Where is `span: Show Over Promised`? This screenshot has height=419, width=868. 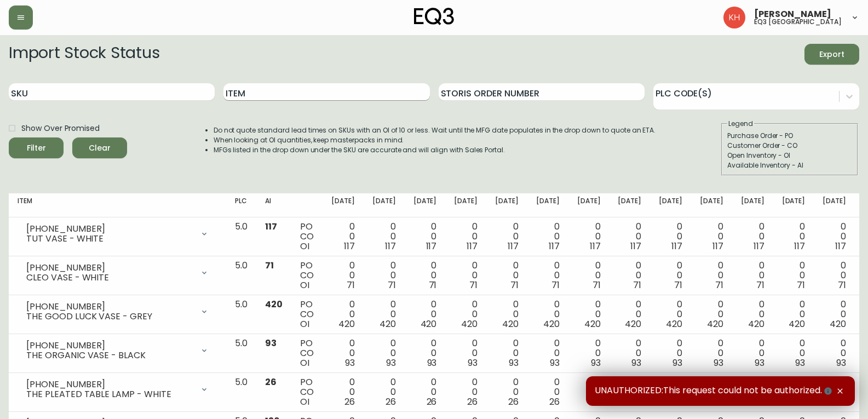 span: Show Over Promised is located at coordinates (60, 128).